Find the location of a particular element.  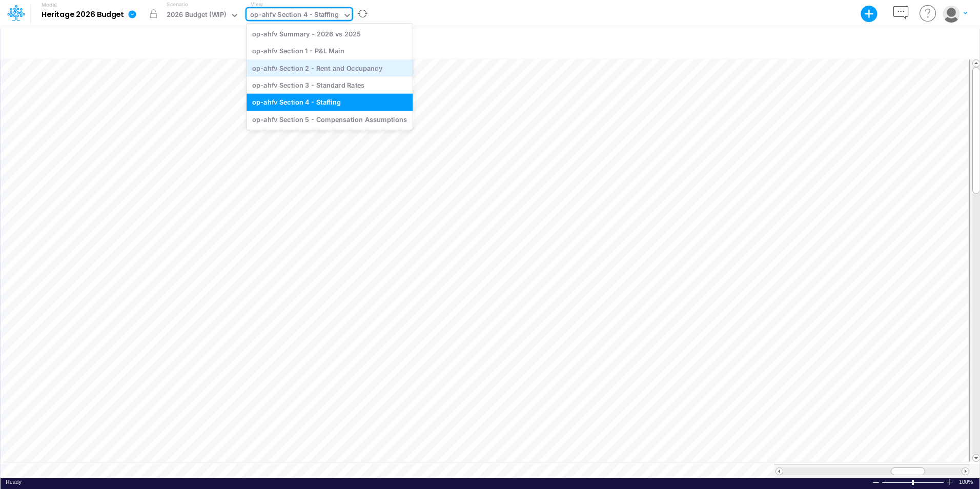

div: op-ahfv Section 1 - P&L Main is located at coordinates (329, 50).